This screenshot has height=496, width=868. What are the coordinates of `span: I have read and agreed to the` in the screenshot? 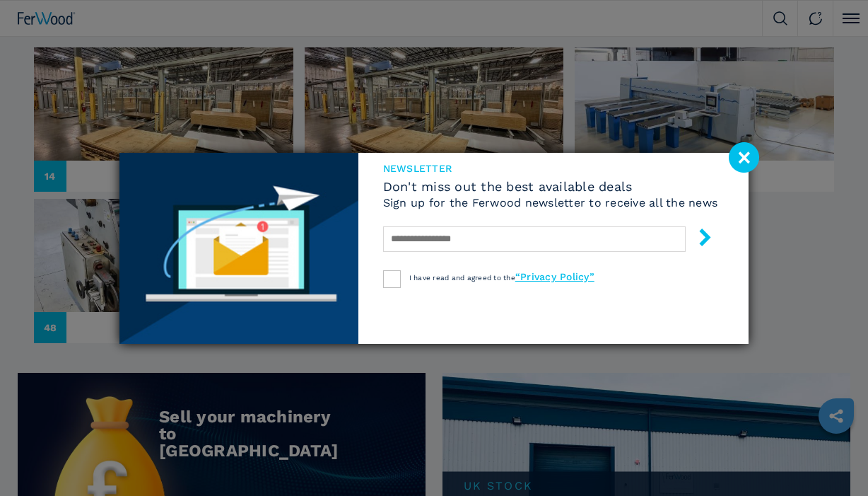 It's located at (502, 277).